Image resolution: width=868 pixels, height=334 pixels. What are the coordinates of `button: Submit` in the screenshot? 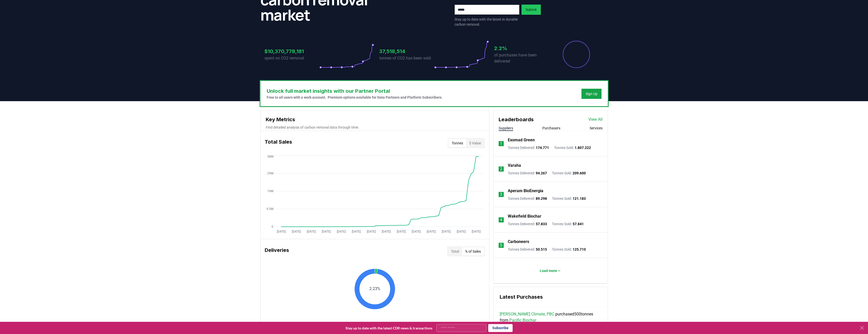 It's located at (531, 10).